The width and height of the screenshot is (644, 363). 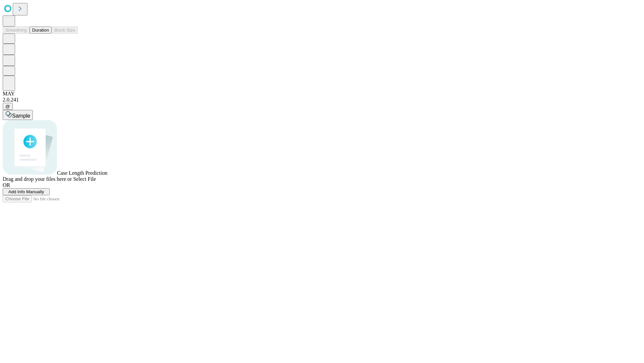 I want to click on span: Drag and drop your files here or, so click(x=37, y=178).